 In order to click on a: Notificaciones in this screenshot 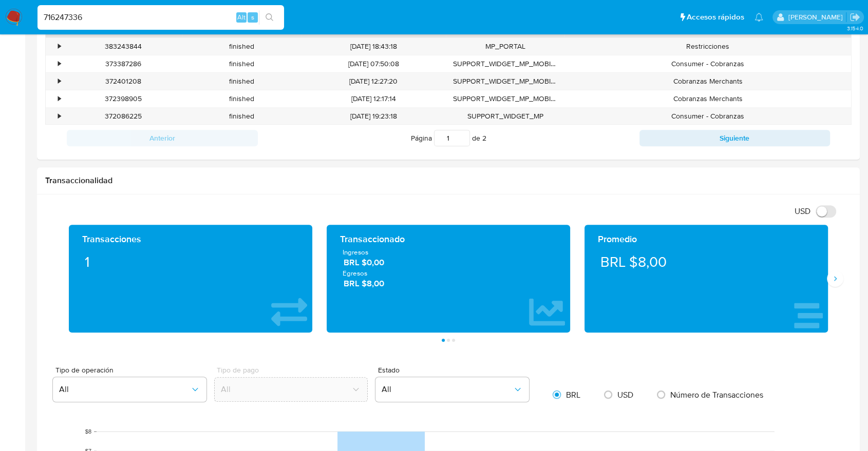, I will do `click(759, 17)`.